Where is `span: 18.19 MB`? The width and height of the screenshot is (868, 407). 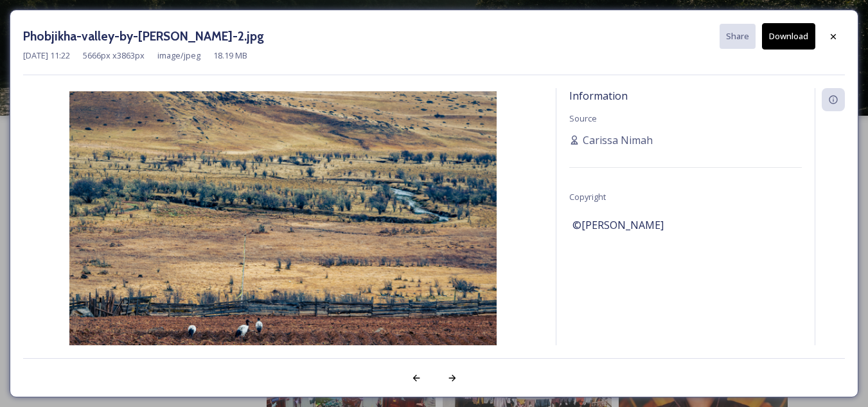 span: 18.19 MB is located at coordinates (230, 55).